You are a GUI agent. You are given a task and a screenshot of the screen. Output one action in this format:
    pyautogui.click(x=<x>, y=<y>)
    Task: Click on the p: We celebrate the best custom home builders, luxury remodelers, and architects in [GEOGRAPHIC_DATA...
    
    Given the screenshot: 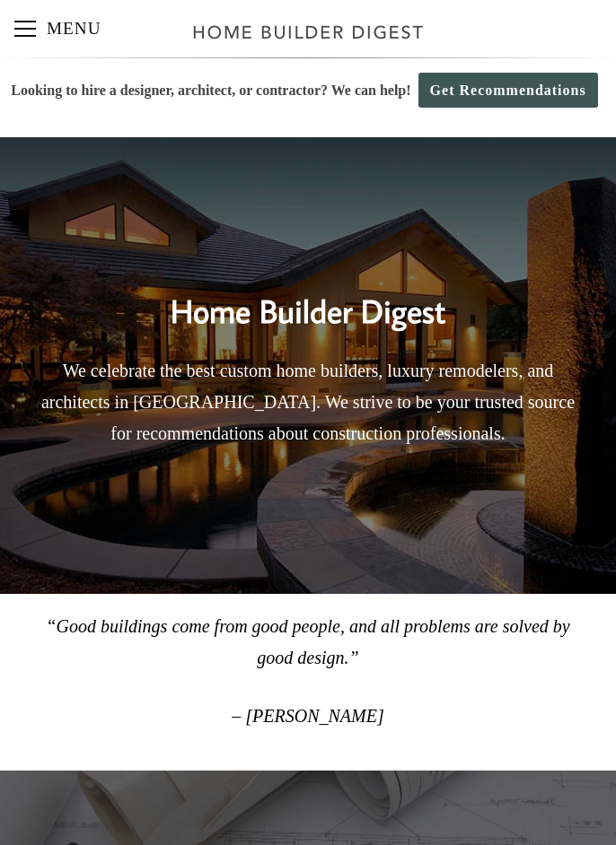 What is the action you would take?
    pyautogui.click(x=308, y=402)
    